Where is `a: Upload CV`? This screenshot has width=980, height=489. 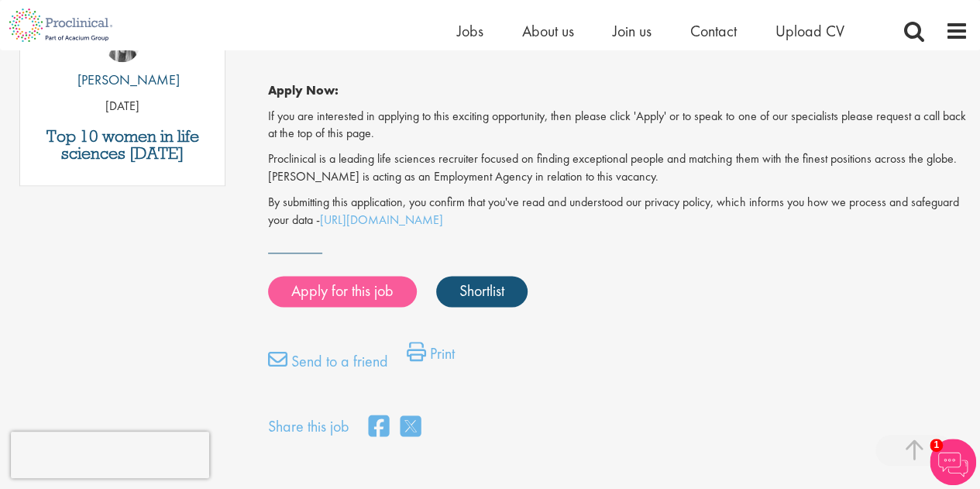
a: Upload CV is located at coordinates (809, 31).